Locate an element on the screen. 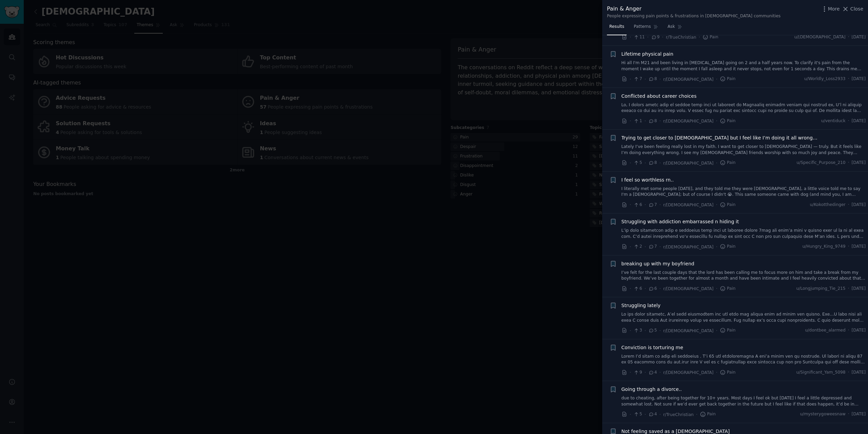 This screenshot has width=868, height=434. a: L’ip dolo sitametcon adip e seddoeius temp inci ut laboree dolore 7mag ali enim’a mini v quisno e... is located at coordinates (744, 233).